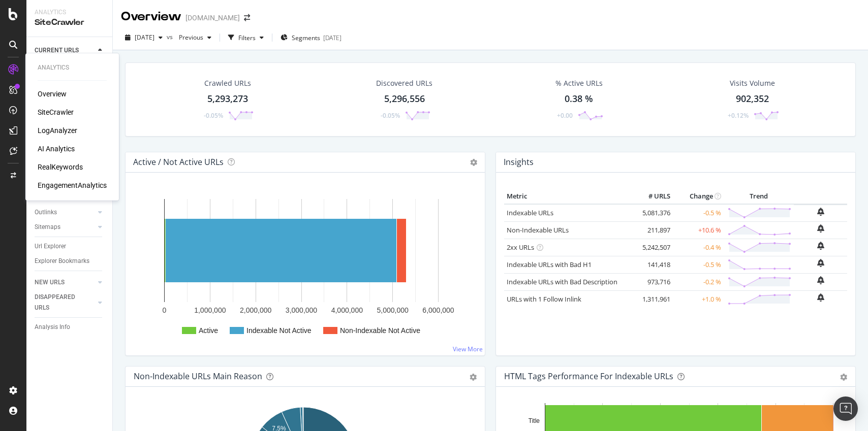 The image size is (868, 431). What do you see at coordinates (247, 38) in the screenshot?
I see `div: Filters` at bounding box center [247, 38].